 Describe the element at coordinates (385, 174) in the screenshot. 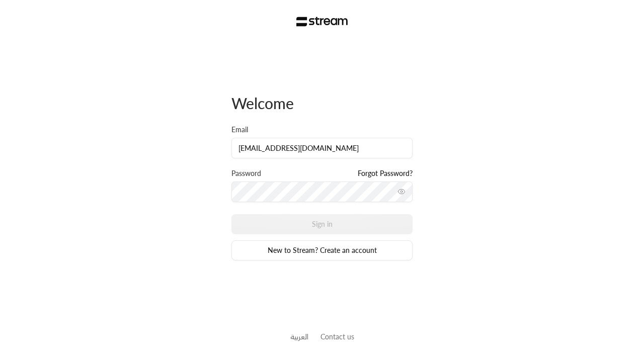

I see `a: Forgot Password?` at that location.